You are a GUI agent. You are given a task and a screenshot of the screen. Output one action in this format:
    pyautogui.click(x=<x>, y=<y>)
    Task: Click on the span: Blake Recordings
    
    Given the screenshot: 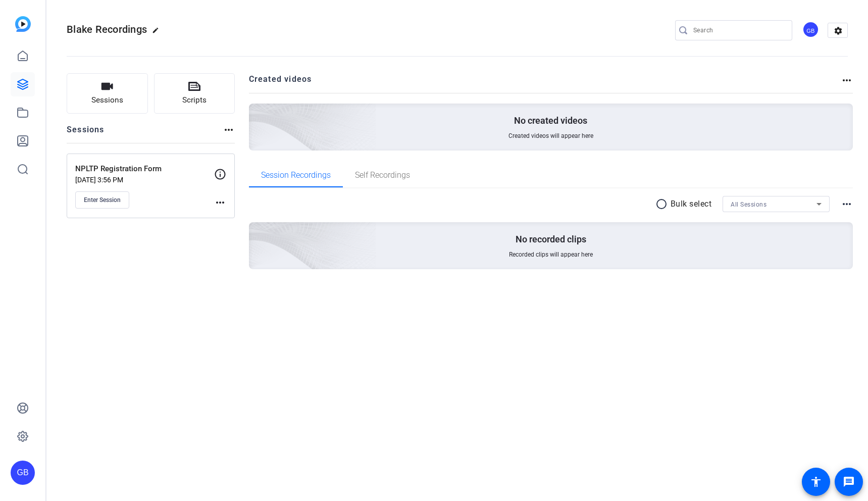 What is the action you would take?
    pyautogui.click(x=106, y=29)
    